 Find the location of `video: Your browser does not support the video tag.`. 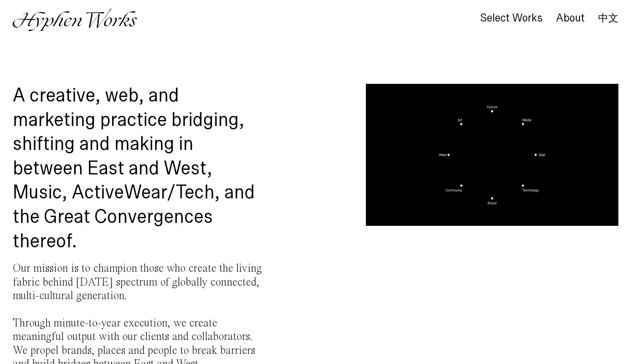

video: Your browser does not support the video tag. is located at coordinates (492, 155).